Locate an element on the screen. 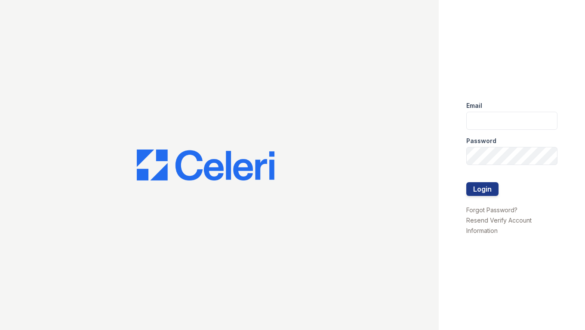 This screenshot has height=330, width=585. a: Forgot Password? is located at coordinates (492, 210).